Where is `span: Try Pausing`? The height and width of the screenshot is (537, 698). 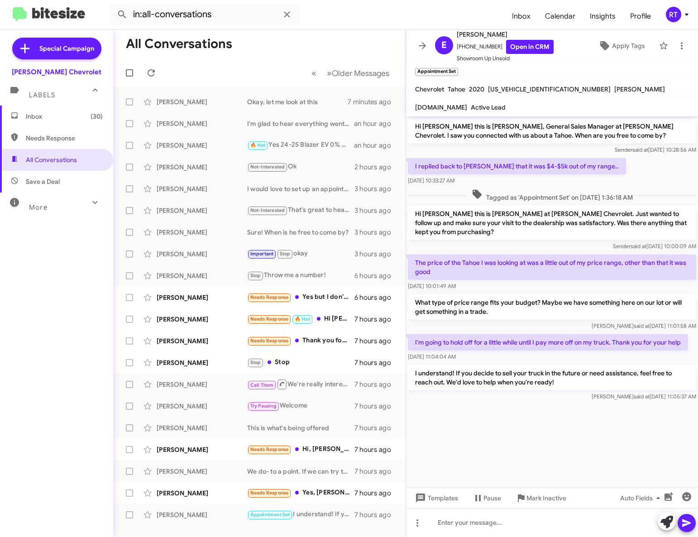 span: Try Pausing is located at coordinates (263, 406).